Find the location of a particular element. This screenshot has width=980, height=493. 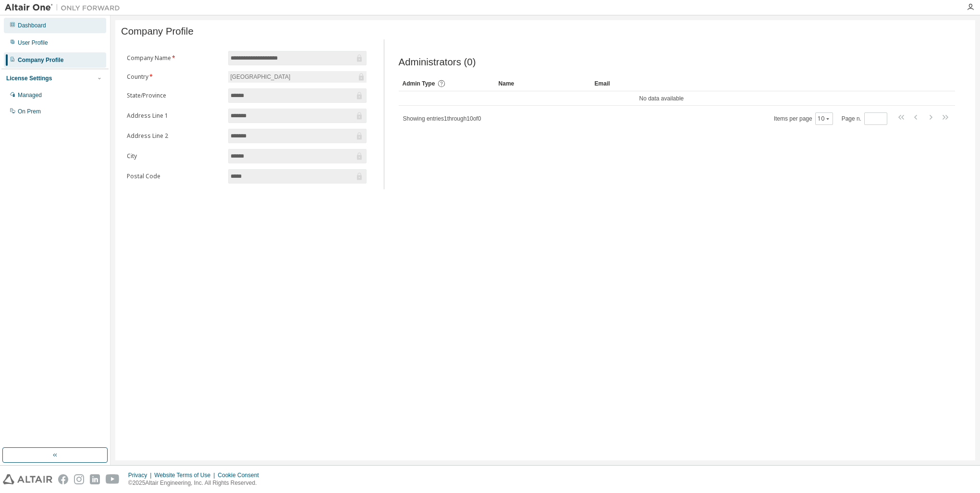

img: linkedin.svg is located at coordinates (95, 479).